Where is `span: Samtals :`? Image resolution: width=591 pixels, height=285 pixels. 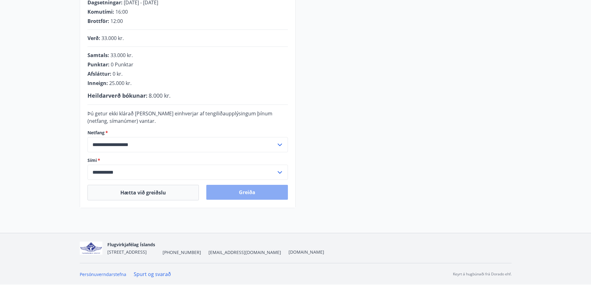 span: Samtals : is located at coordinates (98, 55).